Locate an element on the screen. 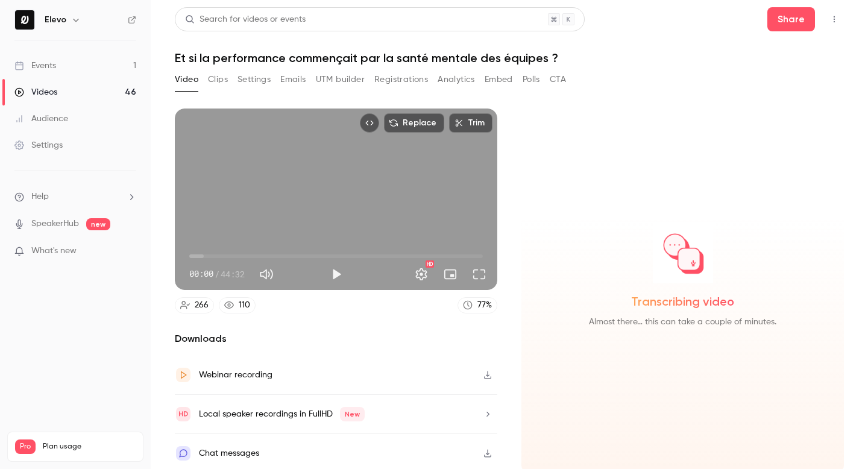  div: Turn on miniplayer is located at coordinates (450, 274).